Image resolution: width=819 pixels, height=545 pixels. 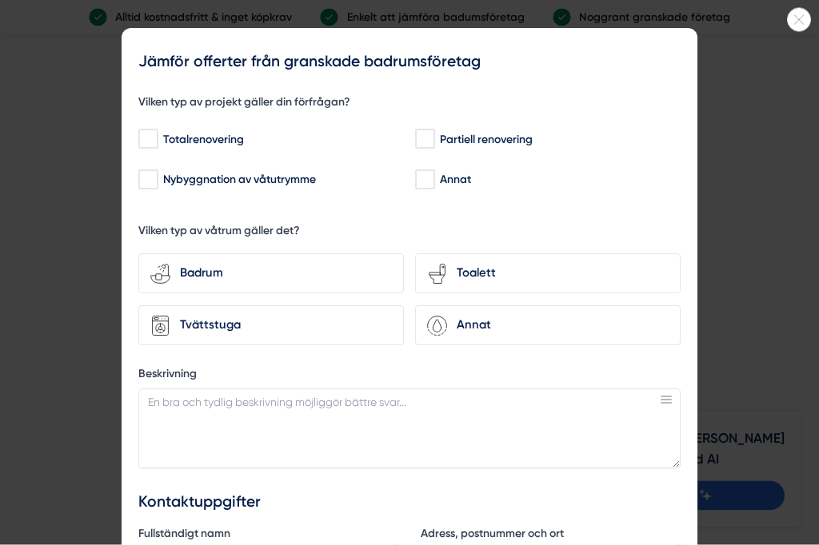 What do you see at coordinates (424, 140) in the screenshot?
I see `input: Partiell renovering` at bounding box center [424, 140].